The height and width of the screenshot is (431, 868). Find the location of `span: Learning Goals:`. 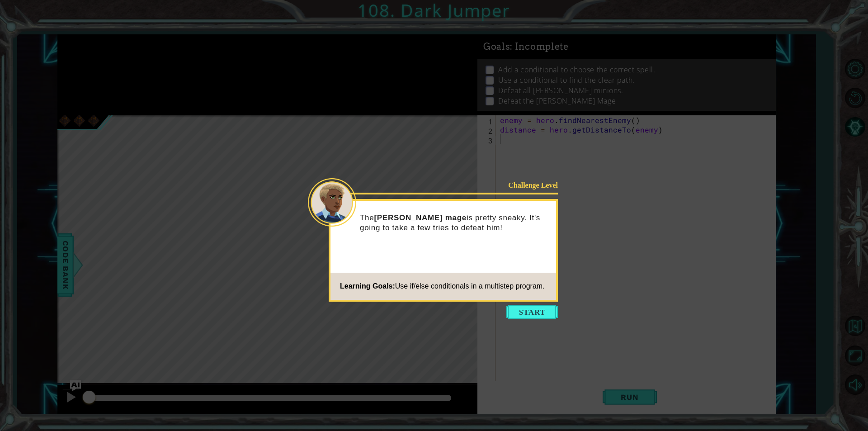

span: Learning Goals: is located at coordinates (367, 286).